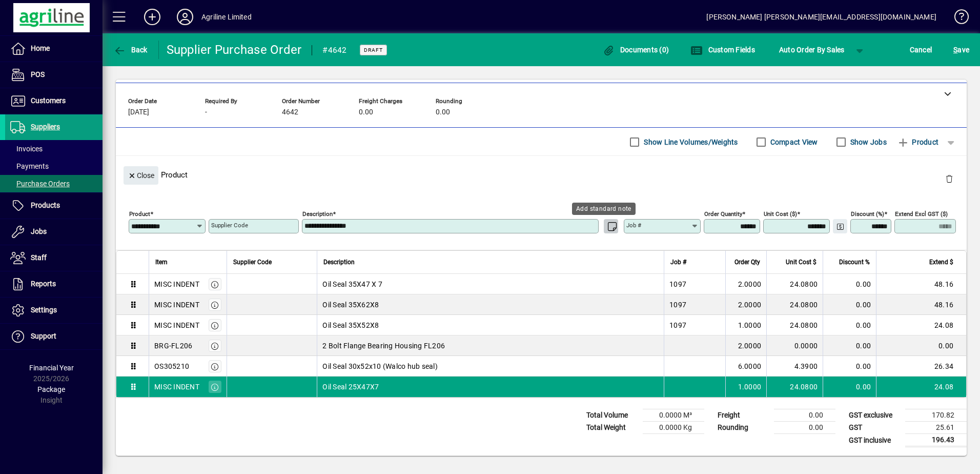  Describe the element at coordinates (130, 50) in the screenshot. I see `button: Back` at that location.